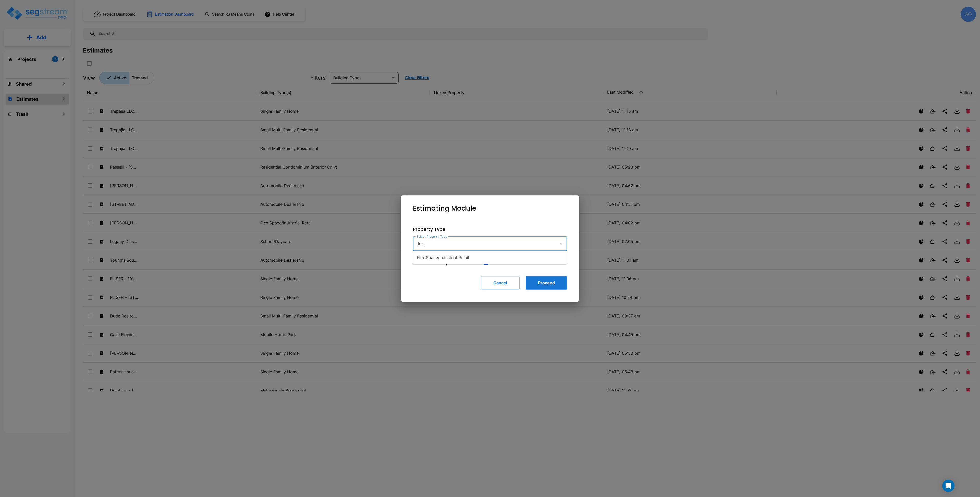 This screenshot has height=497, width=980. I want to click on label: Select Property Type, so click(432, 237).